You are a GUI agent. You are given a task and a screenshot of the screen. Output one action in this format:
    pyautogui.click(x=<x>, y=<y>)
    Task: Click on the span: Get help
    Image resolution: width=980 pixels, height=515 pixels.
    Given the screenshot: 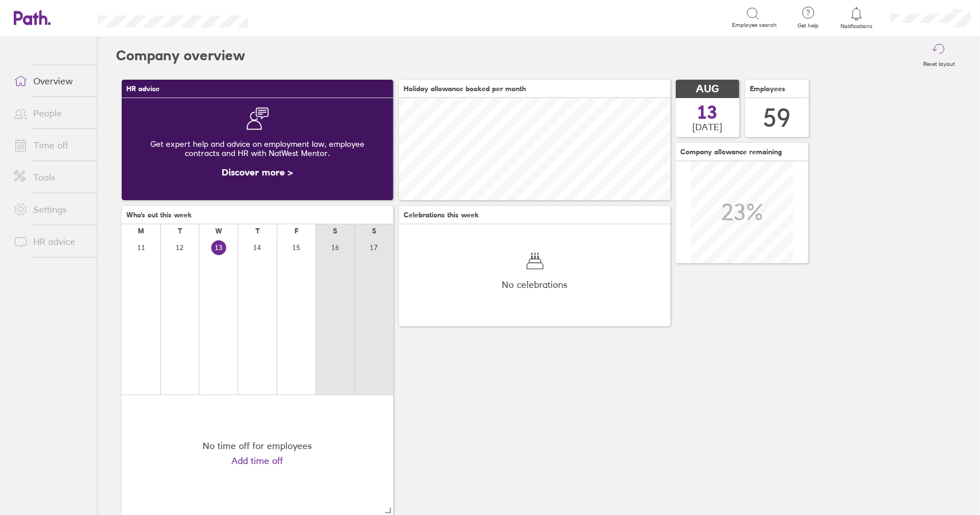 What is the action you would take?
    pyautogui.click(x=808, y=26)
    